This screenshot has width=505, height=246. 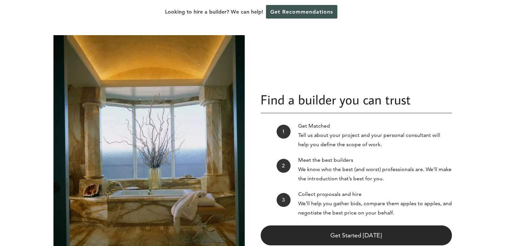 I want to click on li: Collect proposals and hire We’ll help you gather bids, compare them apples to apples, and negotia..., so click(x=364, y=204).